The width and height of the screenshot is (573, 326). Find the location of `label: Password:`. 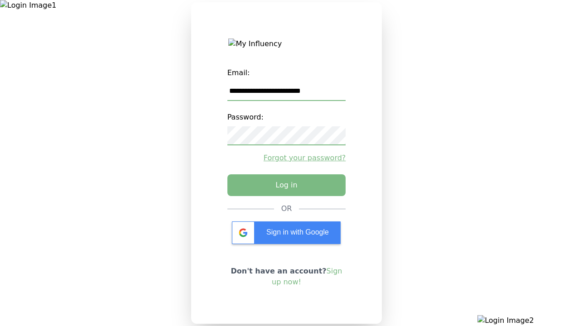

label: Password: is located at coordinates (287, 117).